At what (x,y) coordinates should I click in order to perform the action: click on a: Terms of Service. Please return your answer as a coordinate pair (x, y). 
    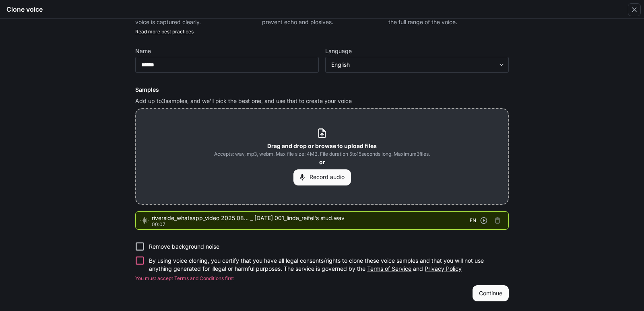
    Looking at the image, I should click on (389, 268).